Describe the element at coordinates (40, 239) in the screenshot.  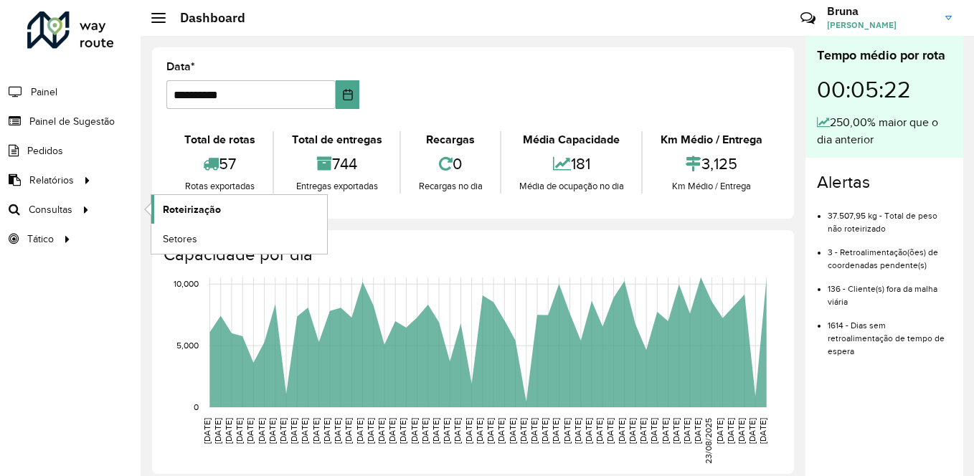
I see `span: Tático` at that location.